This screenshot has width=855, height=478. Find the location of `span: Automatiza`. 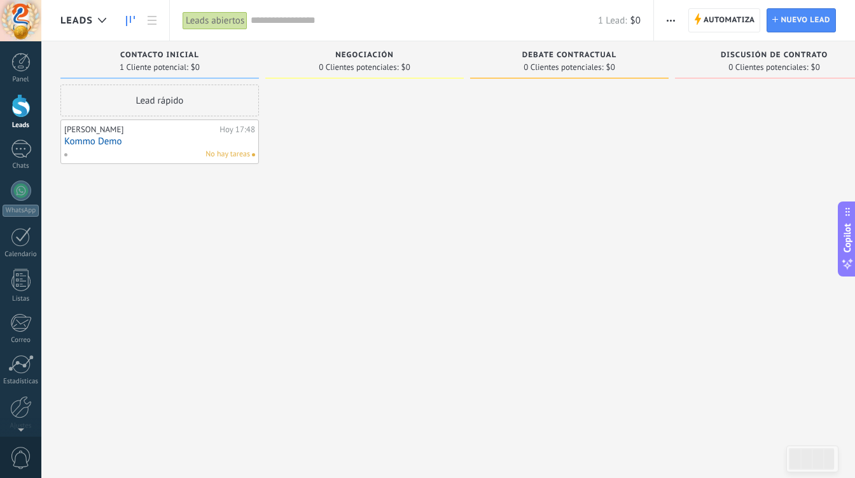

span: Automatiza is located at coordinates (729, 20).